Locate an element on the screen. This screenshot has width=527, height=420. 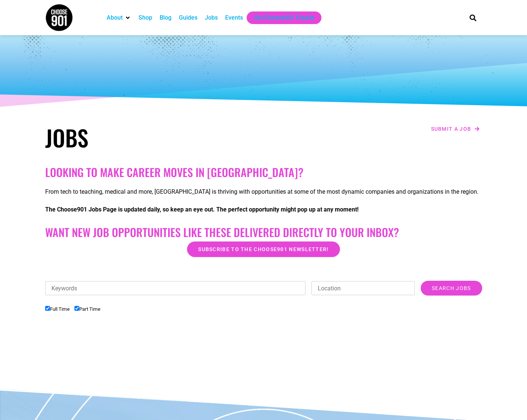
span: Submit a job is located at coordinates (452, 129).